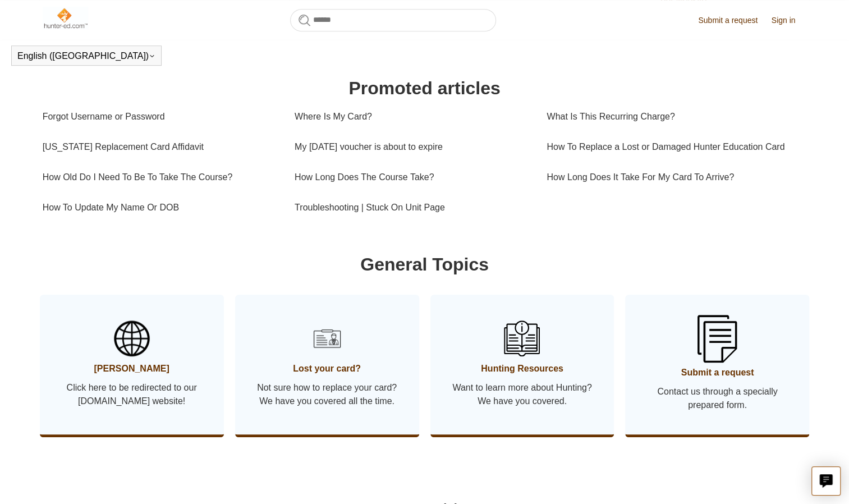 The width and height of the screenshot is (849, 504). I want to click on span: Contact us through a specially prepared form., so click(717, 399).